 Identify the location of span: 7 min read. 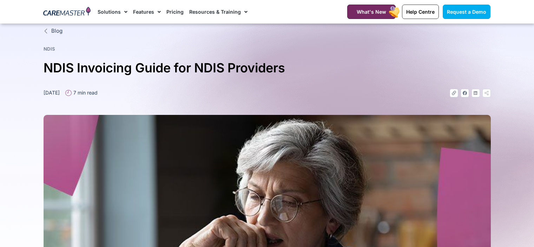
(85, 92).